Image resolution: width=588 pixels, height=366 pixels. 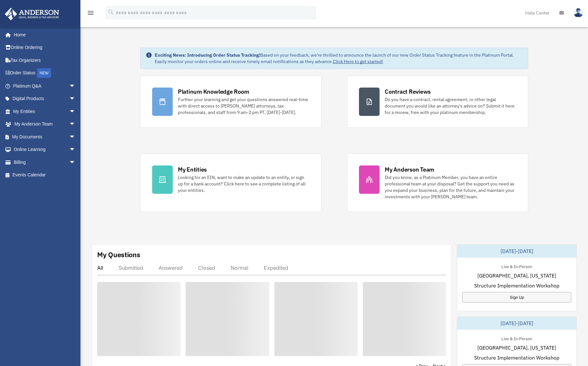 I want to click on a: Billingarrow_drop_down, so click(x=45, y=162).